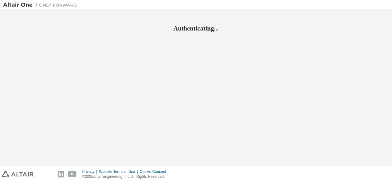 This screenshot has width=392, height=183. Describe the element at coordinates (154, 172) in the screenshot. I see `div: Cookie Consent` at that location.